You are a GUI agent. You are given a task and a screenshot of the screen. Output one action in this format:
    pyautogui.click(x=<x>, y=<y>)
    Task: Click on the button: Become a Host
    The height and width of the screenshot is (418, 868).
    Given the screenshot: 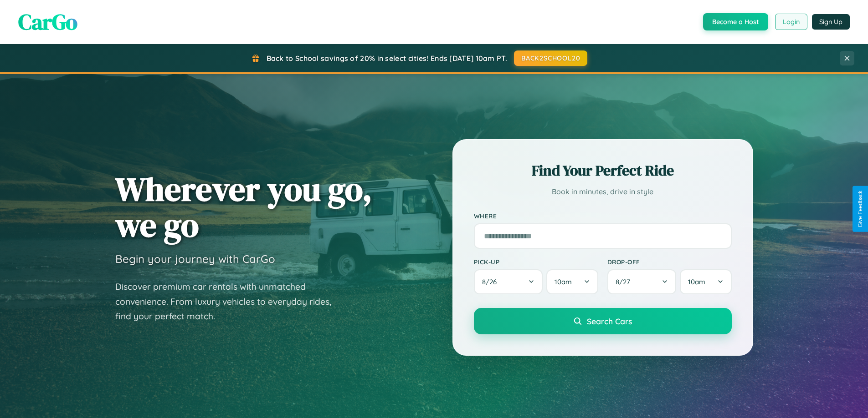 What is the action you would take?
    pyautogui.click(x=735, y=22)
    